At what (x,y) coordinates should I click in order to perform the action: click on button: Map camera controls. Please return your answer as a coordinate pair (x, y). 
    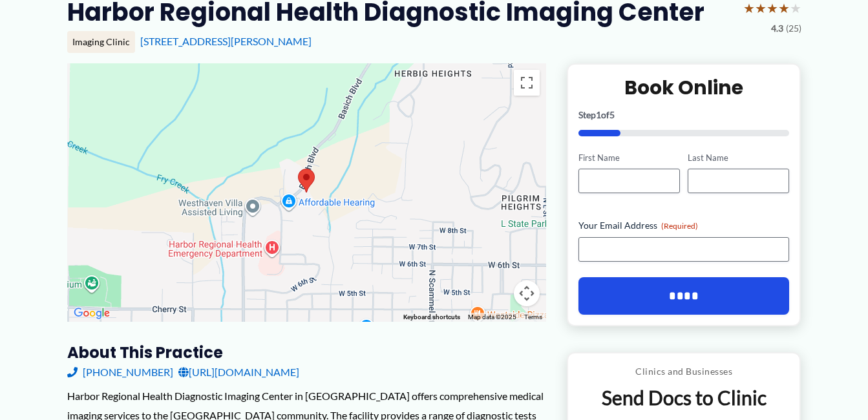
    Looking at the image, I should click on (527, 293).